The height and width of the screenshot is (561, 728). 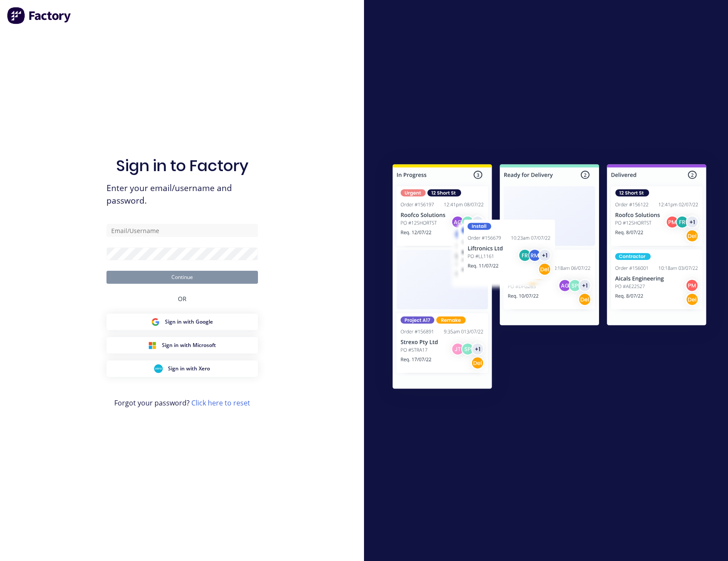 I want to click on img: Xero Sign in, so click(x=158, y=368).